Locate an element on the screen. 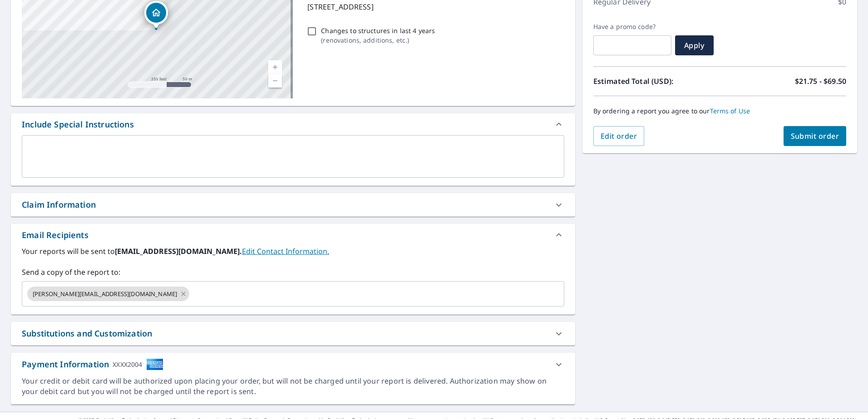 This screenshot has width=868, height=419. button: Edit order is located at coordinates (618, 136).